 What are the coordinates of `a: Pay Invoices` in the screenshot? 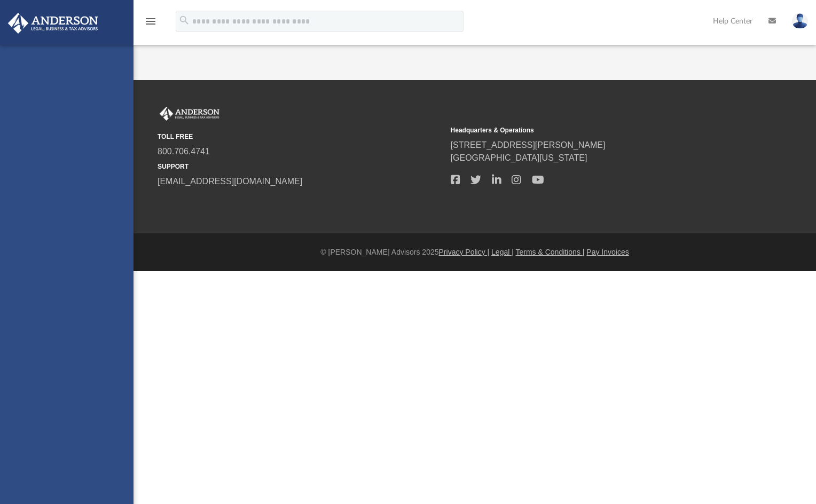 It's located at (607, 252).